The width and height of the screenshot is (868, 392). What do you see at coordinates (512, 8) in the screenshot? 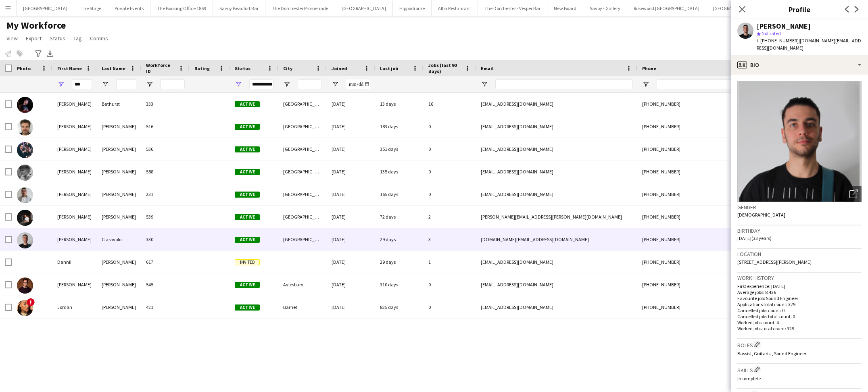
I see `button: The Dorchester - Vesper Bar` at bounding box center [512, 8].